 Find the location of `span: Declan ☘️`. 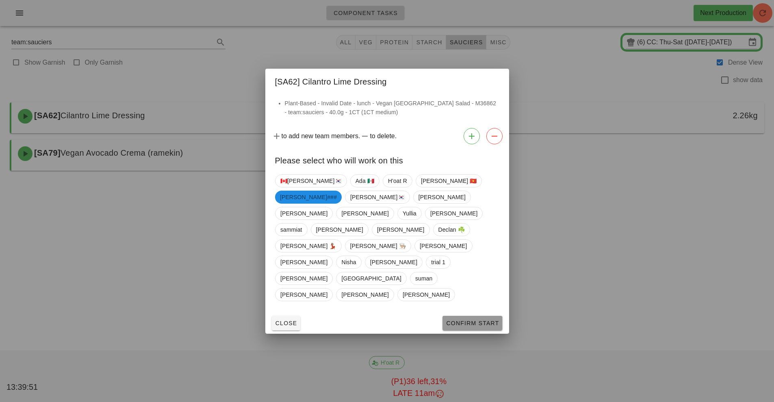

span: Declan ☘️ is located at coordinates (451, 230).